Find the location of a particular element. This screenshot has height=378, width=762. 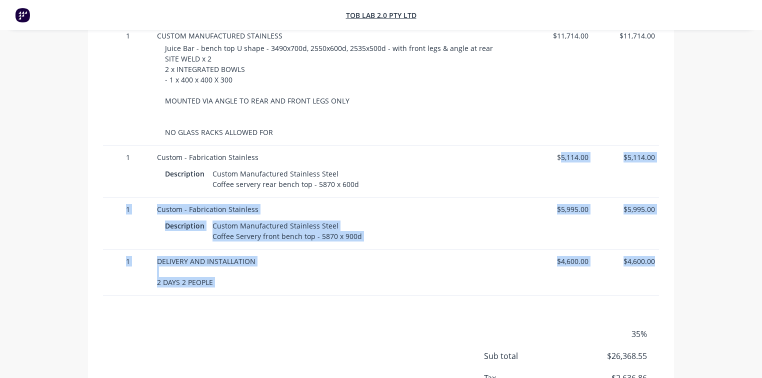

img: Factory is located at coordinates (23, 15).